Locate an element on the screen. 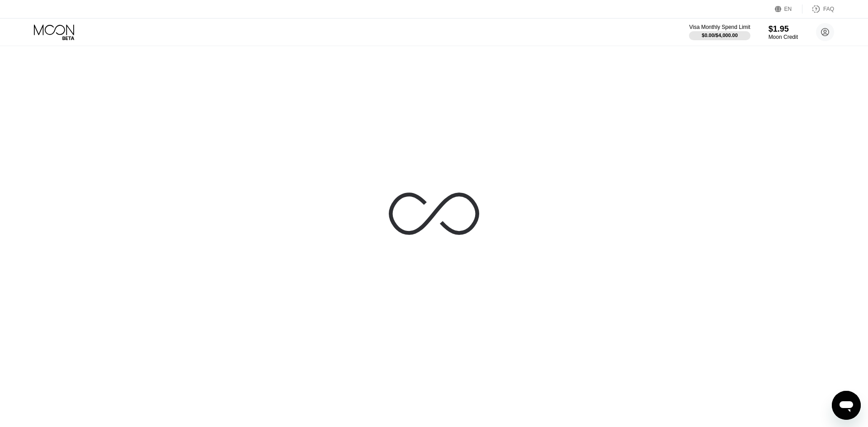 This screenshot has height=427, width=868. div: Visa Monthly Spend Limit$0.00/$4,000.00 is located at coordinates (719, 32).